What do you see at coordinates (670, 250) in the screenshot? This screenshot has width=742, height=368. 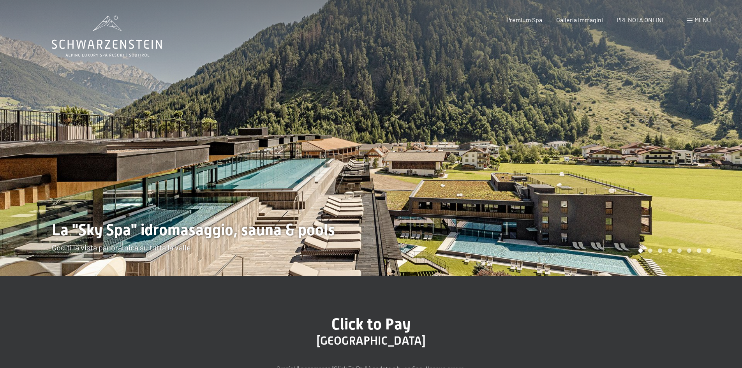 I see `div: Carousel Page 4` at bounding box center [670, 250].